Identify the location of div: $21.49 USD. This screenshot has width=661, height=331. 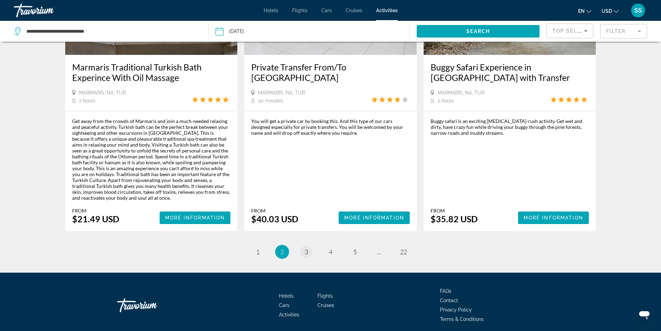
(96, 219).